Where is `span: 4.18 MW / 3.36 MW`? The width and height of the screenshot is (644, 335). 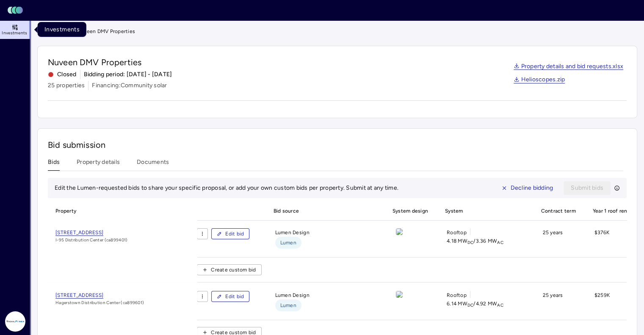
span: 4.18 MW / 3.36 MW is located at coordinates (475, 241).